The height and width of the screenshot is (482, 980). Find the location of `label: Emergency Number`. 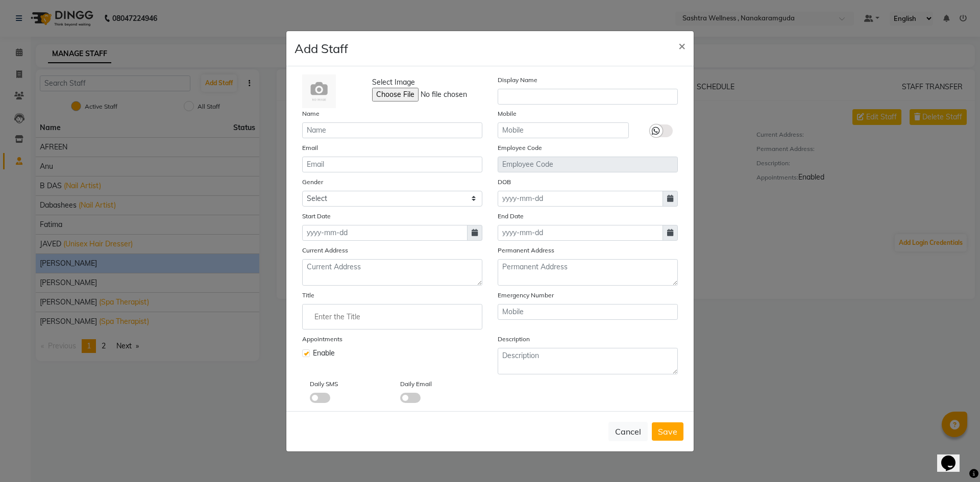

label: Emergency Number is located at coordinates (526, 296).